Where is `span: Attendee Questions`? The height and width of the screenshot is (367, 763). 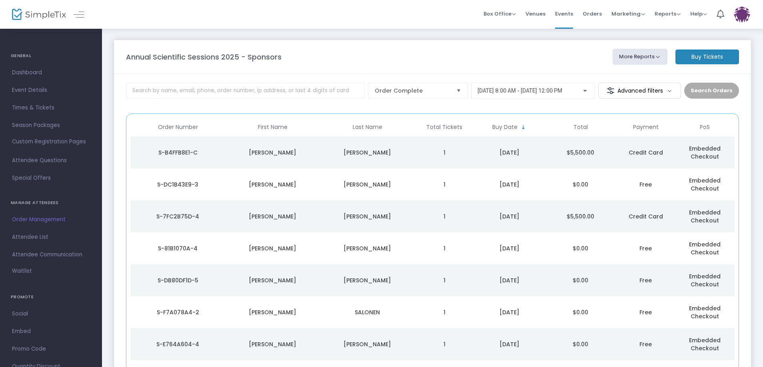
span: Attendee Questions is located at coordinates (51, 161).